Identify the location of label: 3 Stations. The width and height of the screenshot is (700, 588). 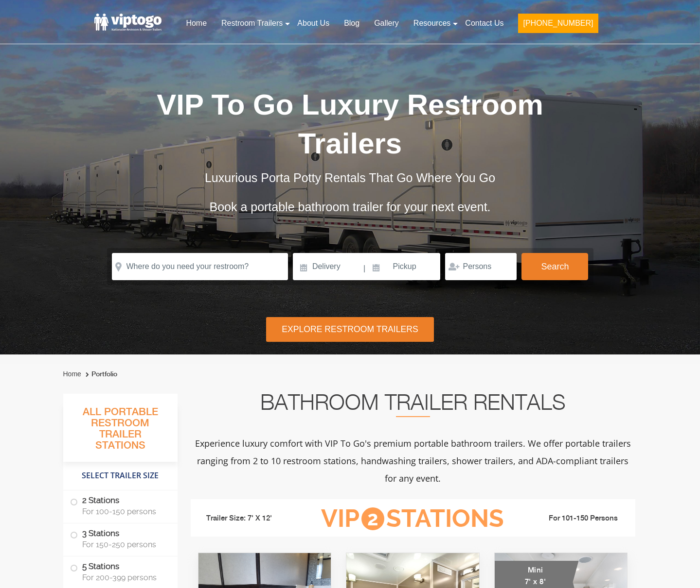
(120, 539).